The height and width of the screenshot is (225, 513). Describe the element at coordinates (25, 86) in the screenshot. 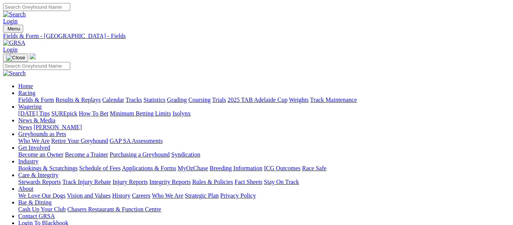

I see `a: Home` at that location.